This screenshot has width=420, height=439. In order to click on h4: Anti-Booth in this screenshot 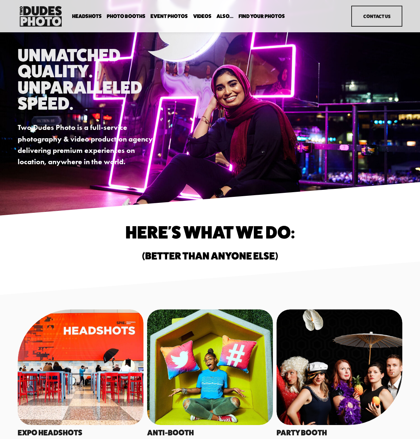, I will do `click(210, 433)`.